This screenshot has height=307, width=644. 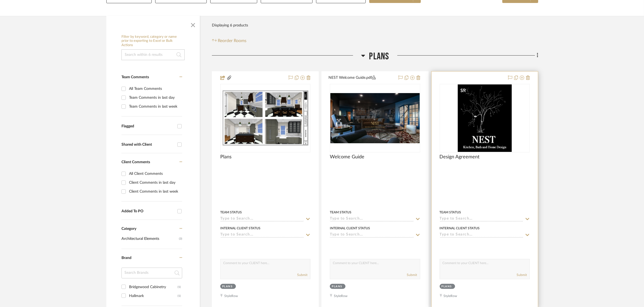 I want to click on button: Reorder Rooms, so click(x=229, y=41).